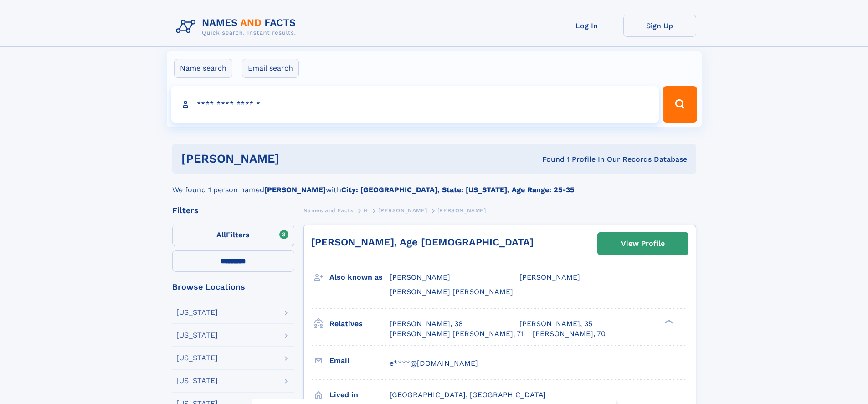 The width and height of the screenshot is (868, 404). What do you see at coordinates (434, 185) in the screenshot?
I see `div: We found 1 person named with .` at bounding box center [434, 185].